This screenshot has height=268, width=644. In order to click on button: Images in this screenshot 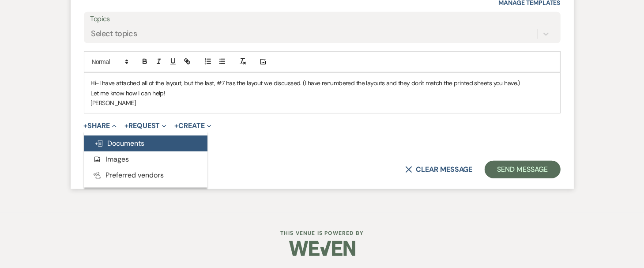, I will do `click(146, 159)`.